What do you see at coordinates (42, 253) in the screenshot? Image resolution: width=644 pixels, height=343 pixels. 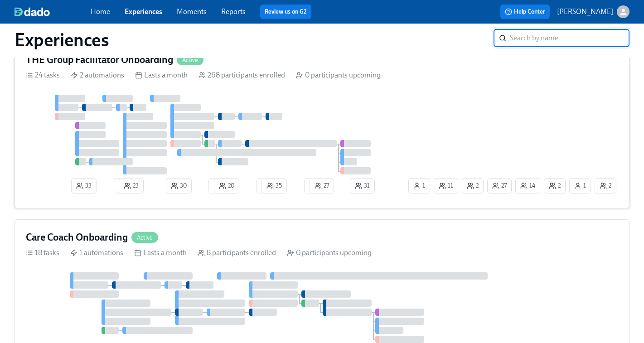 I see `div: 18 tasks` at bounding box center [42, 253].